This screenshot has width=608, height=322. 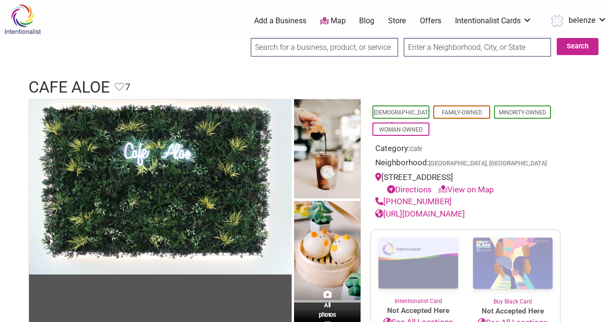 What do you see at coordinates (512, 264) in the screenshot?
I see `img: Buy Black Card` at bounding box center [512, 264].